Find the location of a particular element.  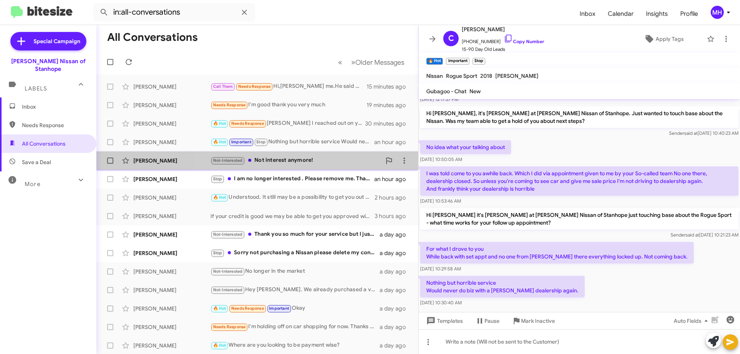

span: Special Campaign is located at coordinates (57, 41).